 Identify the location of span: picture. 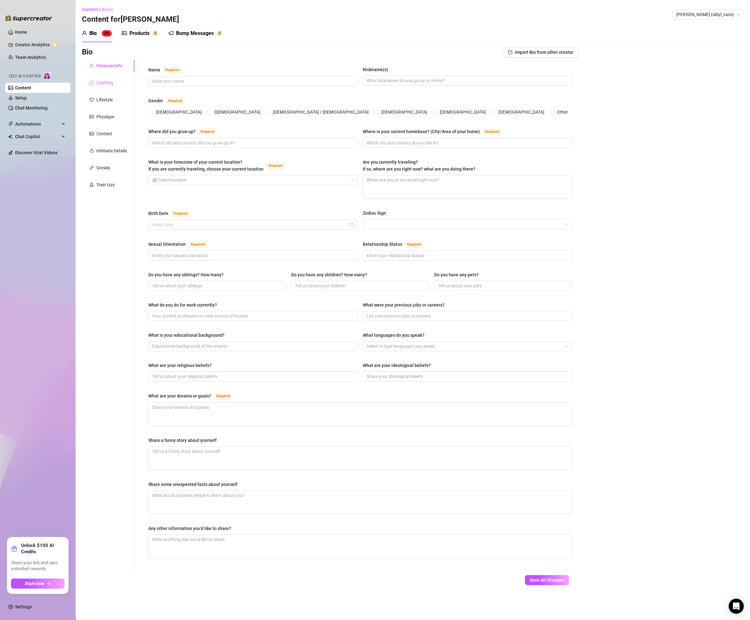
(124, 33).